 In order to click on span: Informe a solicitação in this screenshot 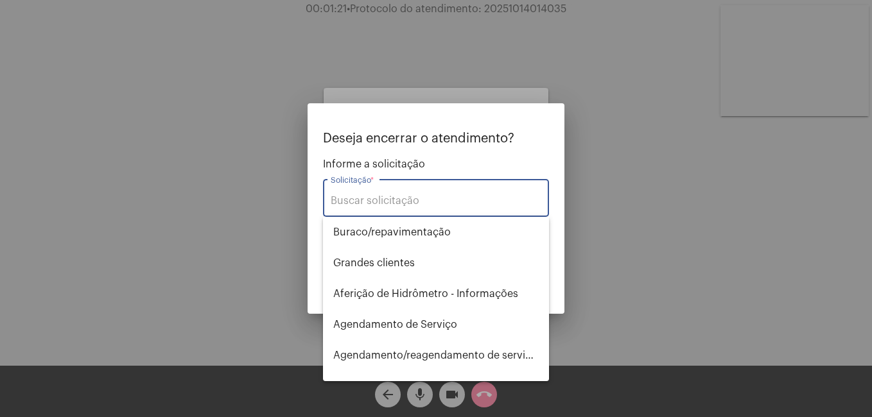, I will do `click(436, 164)`.